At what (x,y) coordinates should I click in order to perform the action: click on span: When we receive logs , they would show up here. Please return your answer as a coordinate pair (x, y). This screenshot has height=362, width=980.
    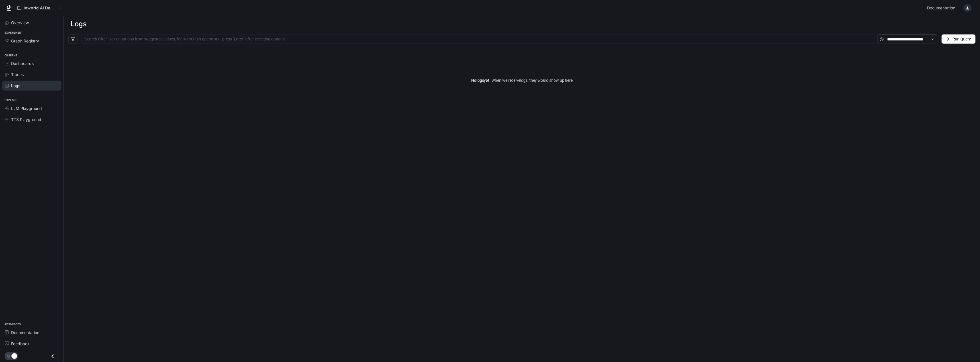
    Looking at the image, I should click on (531, 80).